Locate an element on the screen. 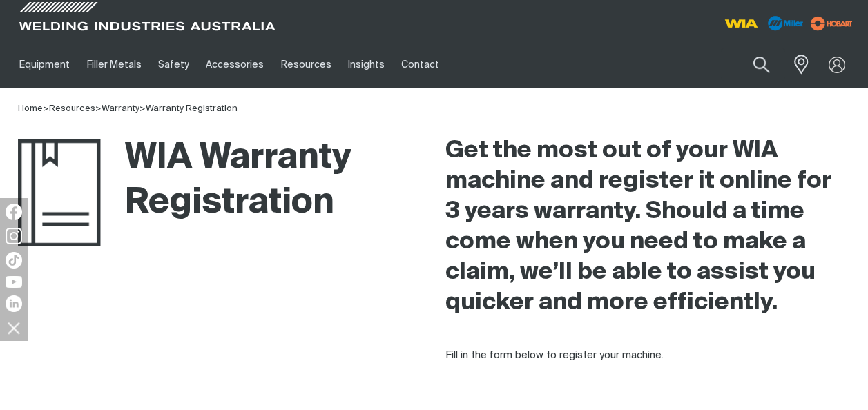 The width and height of the screenshot is (868, 410). a: Safety is located at coordinates (174, 64).